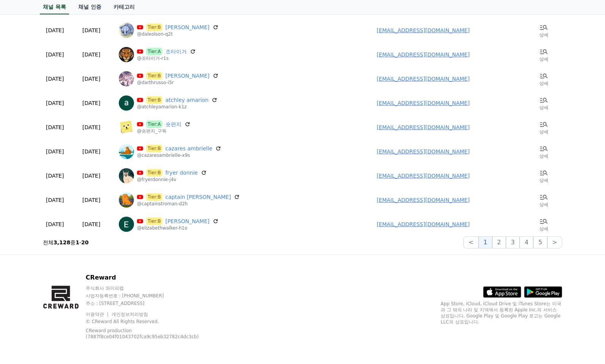 The height and width of the screenshot is (364, 605). I want to click on a: Home, so click(26, 250).